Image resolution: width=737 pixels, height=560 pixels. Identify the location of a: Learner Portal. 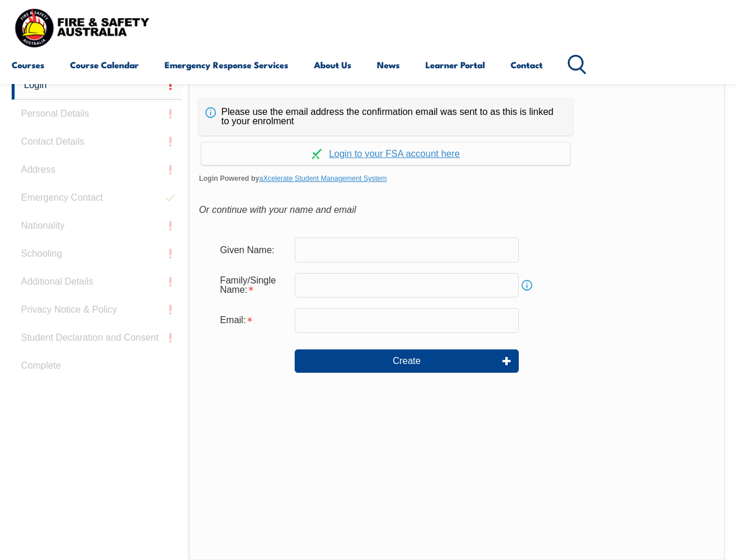
(456, 65).